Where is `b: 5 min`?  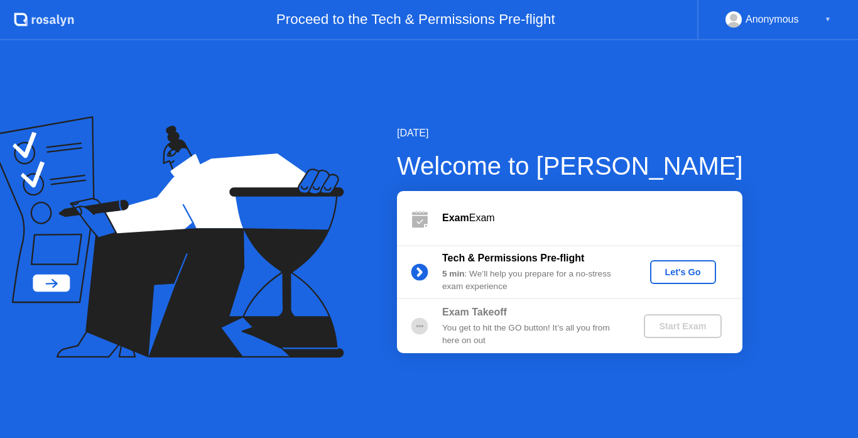 b: 5 min is located at coordinates (454, 273).